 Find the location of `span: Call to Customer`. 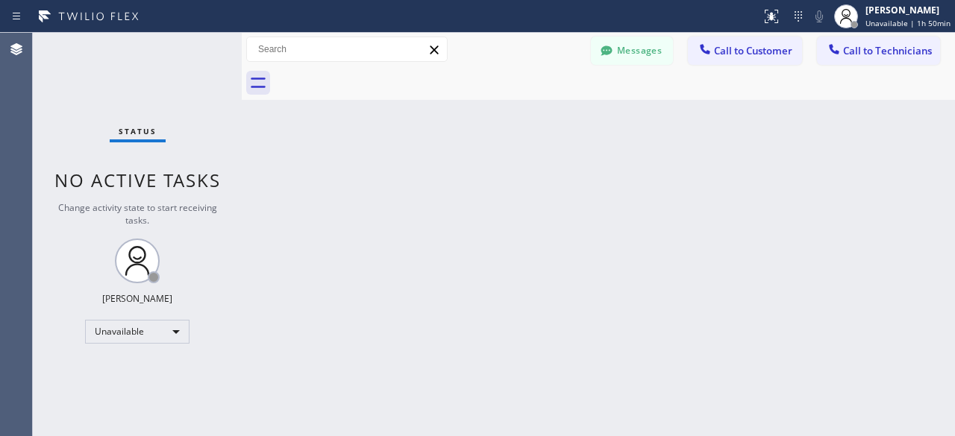

span: Call to Customer is located at coordinates (753, 51).